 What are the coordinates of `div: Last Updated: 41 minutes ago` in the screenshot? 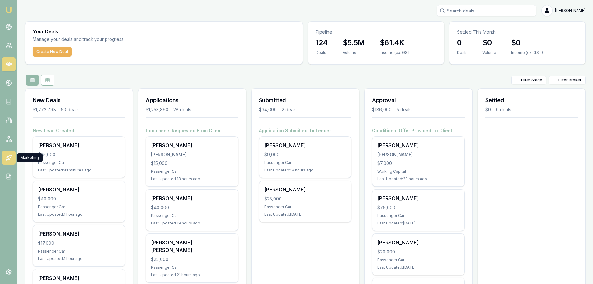 It's located at (79, 170).